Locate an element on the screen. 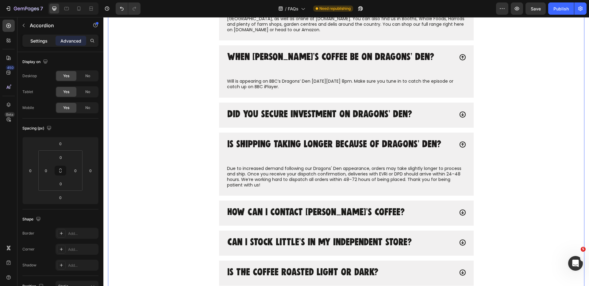 This screenshot has width=589, height=286. div: Corner is located at coordinates (29, 250).